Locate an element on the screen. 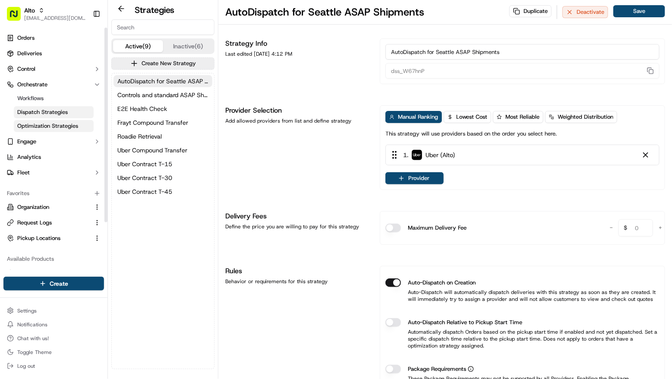 The width and height of the screenshot is (672, 379). span: Chat with us! is located at coordinates (33, 338).